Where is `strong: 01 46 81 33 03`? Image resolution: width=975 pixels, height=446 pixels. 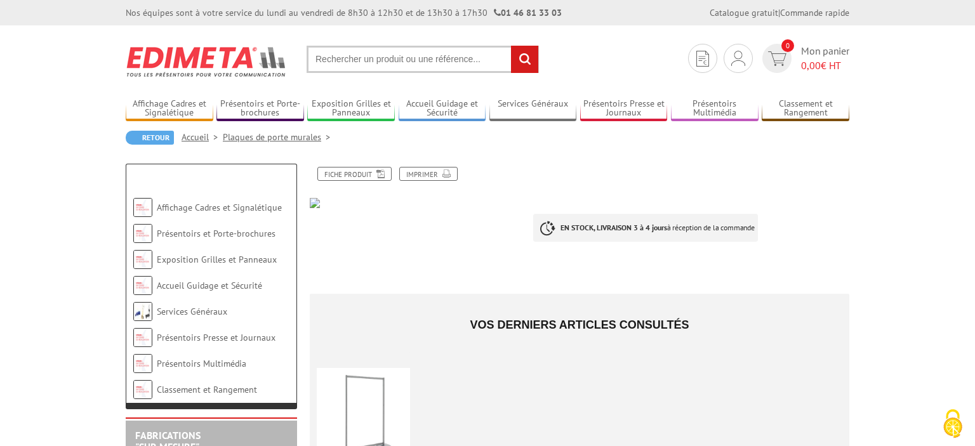 strong: 01 46 81 33 03 is located at coordinates (528, 13).